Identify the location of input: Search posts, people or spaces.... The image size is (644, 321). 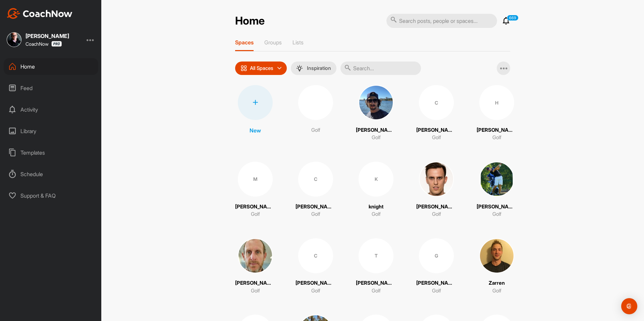
(442, 21).